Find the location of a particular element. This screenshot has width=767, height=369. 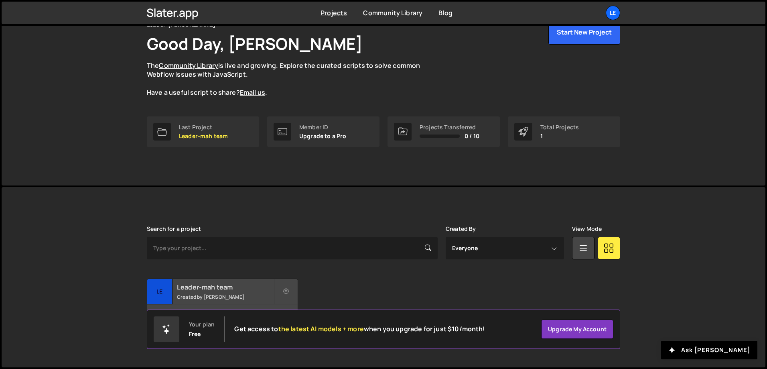

div: Total Projects is located at coordinates (560, 127).